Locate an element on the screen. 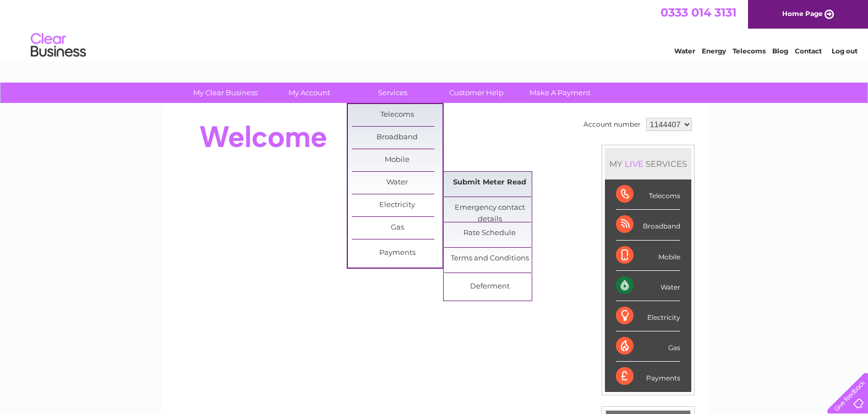 This screenshot has height=414, width=868. a: Log out is located at coordinates (844, 51).